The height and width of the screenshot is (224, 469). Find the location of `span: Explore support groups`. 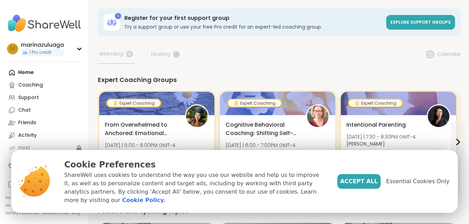

span: Explore support groups is located at coordinates (420, 22).